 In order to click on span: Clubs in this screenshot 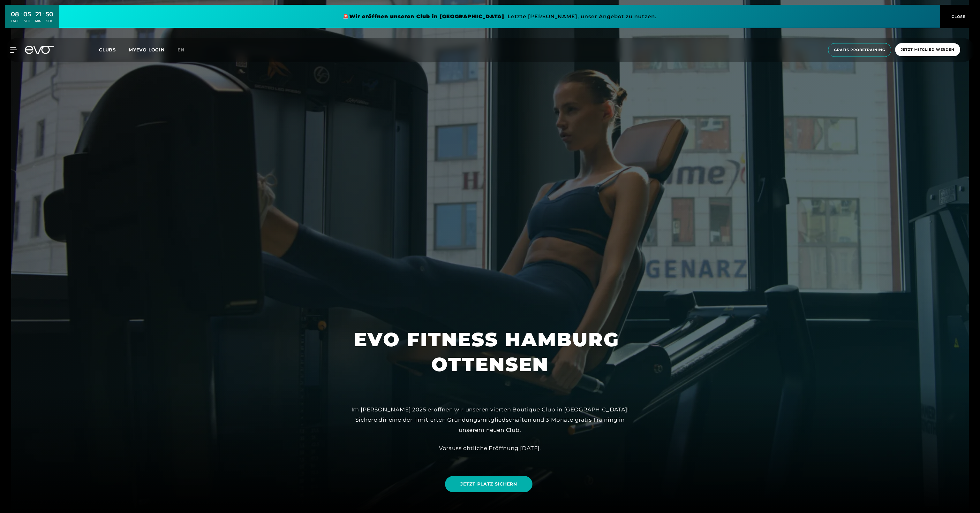, I will do `click(108, 50)`.